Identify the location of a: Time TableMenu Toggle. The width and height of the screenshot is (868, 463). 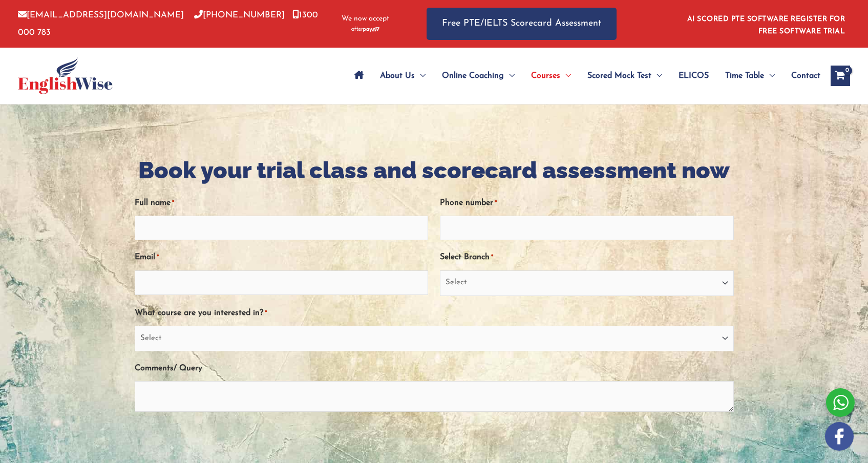
(749, 76).